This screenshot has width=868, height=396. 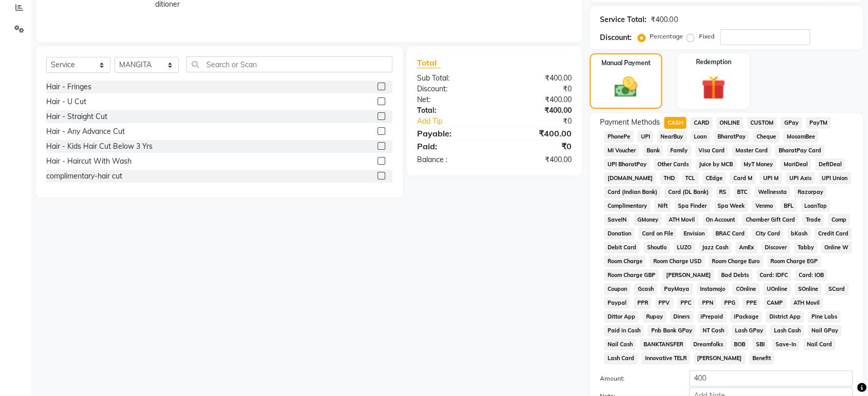 What do you see at coordinates (99, 146) in the screenshot?
I see `div: Hair - Kids Hair Cut Below 3 Yrs` at bounding box center [99, 146].